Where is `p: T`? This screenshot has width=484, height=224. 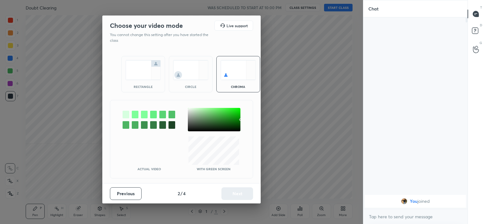 p: T is located at coordinates (481, 7).